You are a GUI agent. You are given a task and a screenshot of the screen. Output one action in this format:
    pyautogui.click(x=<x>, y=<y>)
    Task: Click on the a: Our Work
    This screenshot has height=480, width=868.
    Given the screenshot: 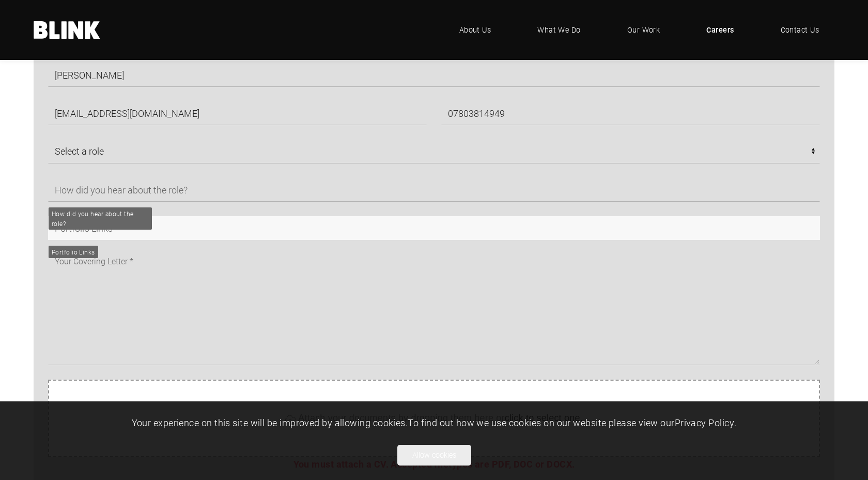 What is the action you would take?
    pyautogui.click(x=644, y=30)
    